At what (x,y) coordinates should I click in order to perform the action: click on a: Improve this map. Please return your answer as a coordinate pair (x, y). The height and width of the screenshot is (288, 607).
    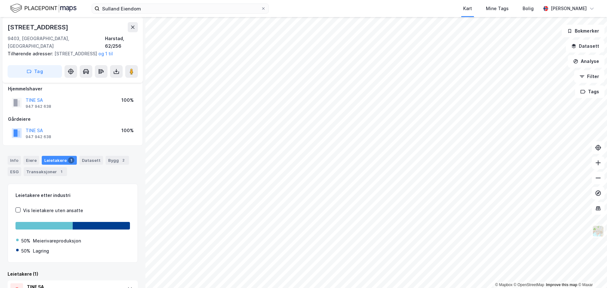
    Looking at the image, I should click on (562, 285).